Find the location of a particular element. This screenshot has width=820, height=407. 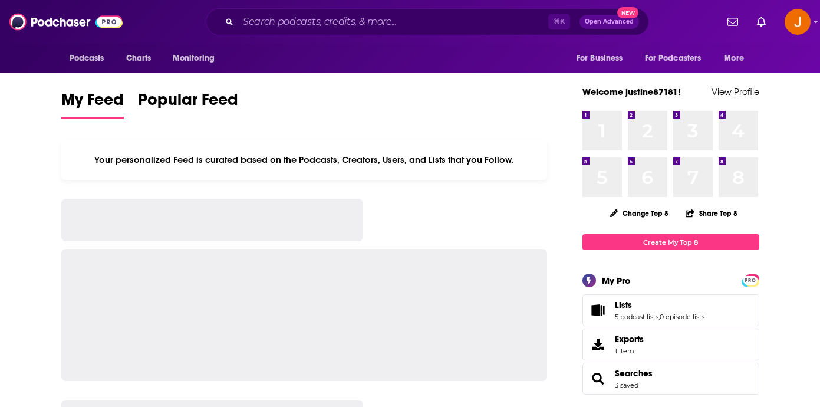

span: Popular Feed is located at coordinates (188, 103).